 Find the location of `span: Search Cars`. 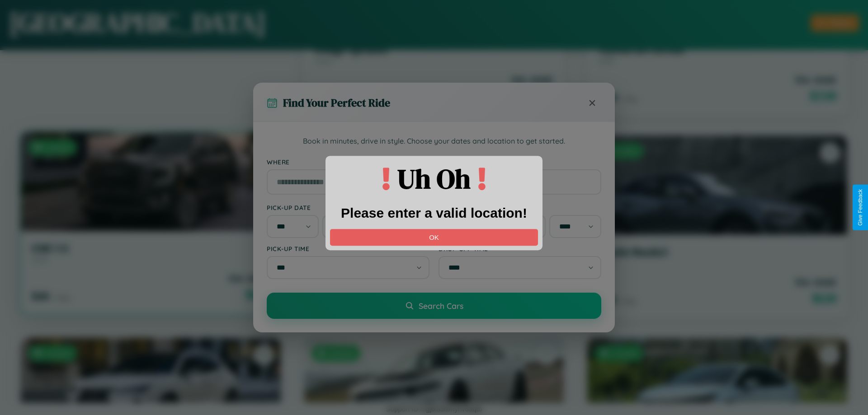

span: Search Cars is located at coordinates (441, 306).